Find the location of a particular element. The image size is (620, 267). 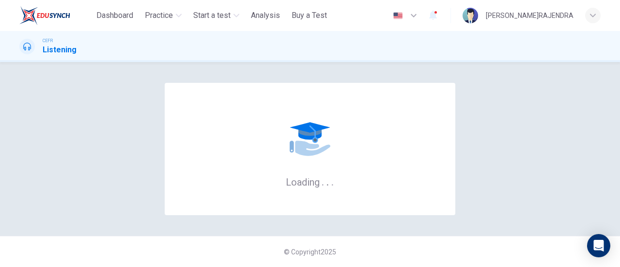

button: Start a test is located at coordinates (216, 15).